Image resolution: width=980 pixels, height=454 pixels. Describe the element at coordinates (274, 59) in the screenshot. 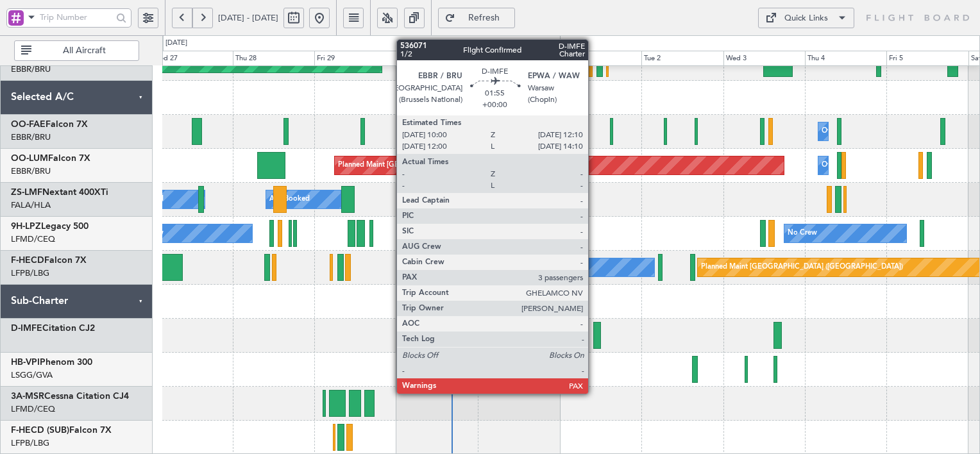

I see `div: Thu 28` at that location.